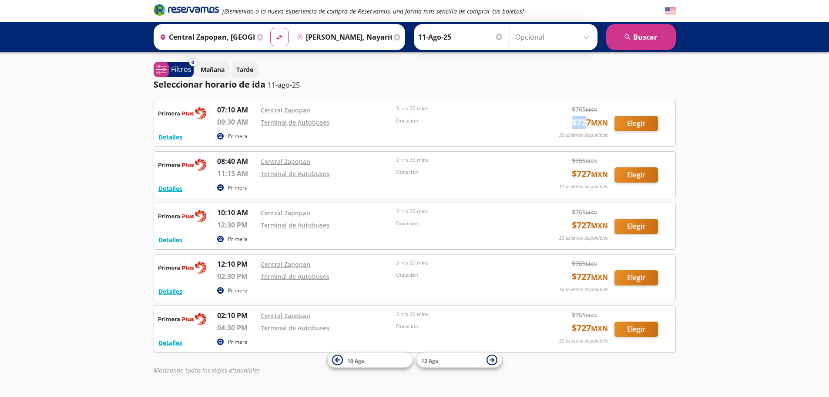 The width and height of the screenshot is (829, 397). I want to click on button: 12 Ago, so click(459, 360).